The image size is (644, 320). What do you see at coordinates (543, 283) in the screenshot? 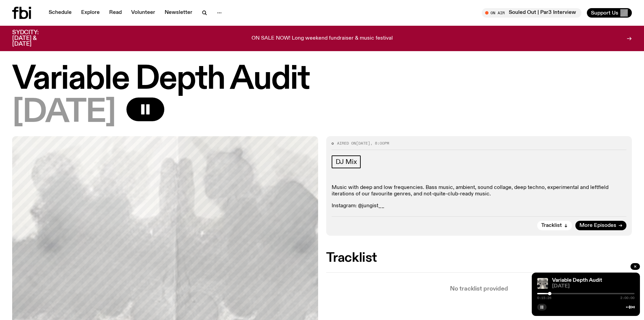
I see `a: A black and white Rorschach` at bounding box center [543, 283].